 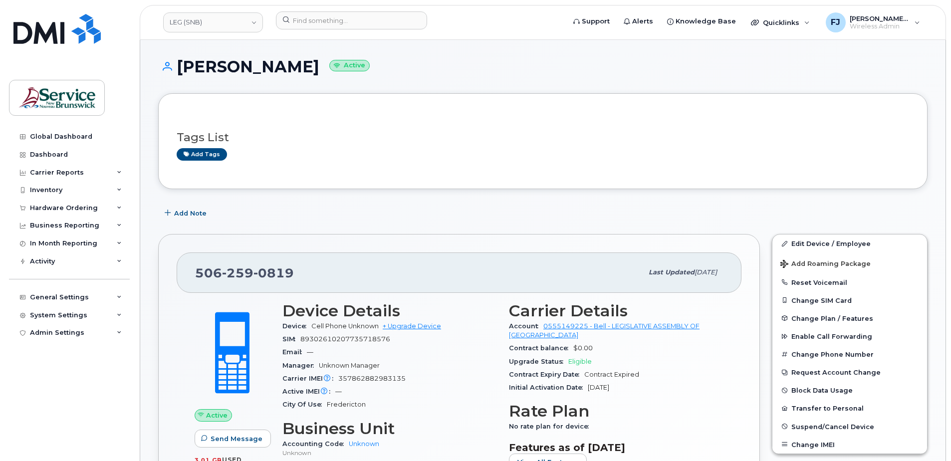 I want to click on span: Last updated, so click(x=672, y=272).